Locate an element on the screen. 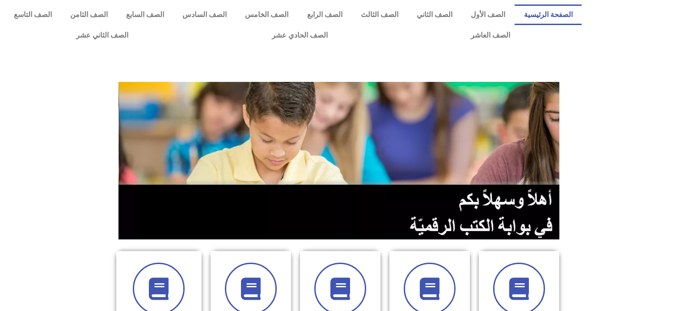 The height and width of the screenshot is (311, 680). a: الصف الثالث is located at coordinates (379, 15).